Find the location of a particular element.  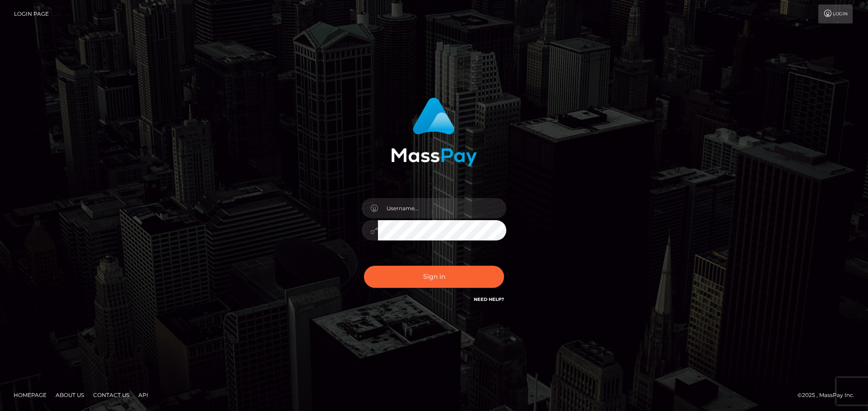

a: Homepage is located at coordinates (30, 395).